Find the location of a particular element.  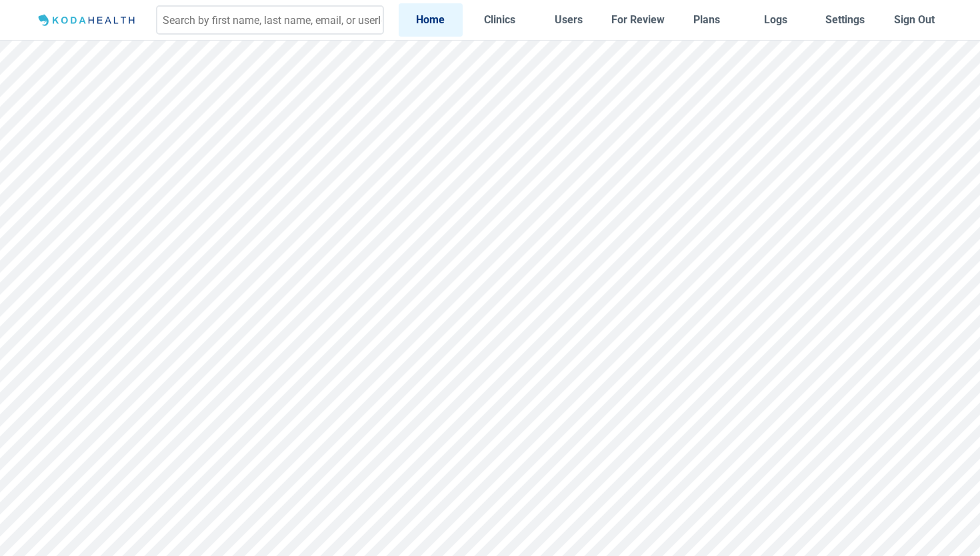

a: Users is located at coordinates (569, 19).